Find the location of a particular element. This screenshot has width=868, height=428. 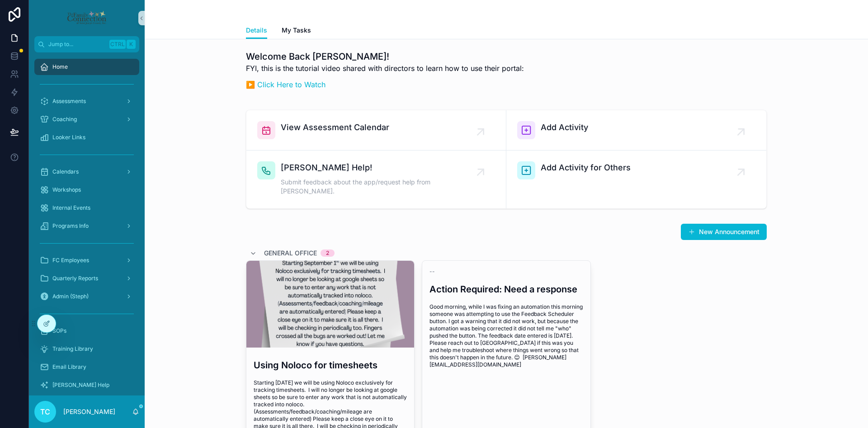

div: 2 is located at coordinates (327, 253).